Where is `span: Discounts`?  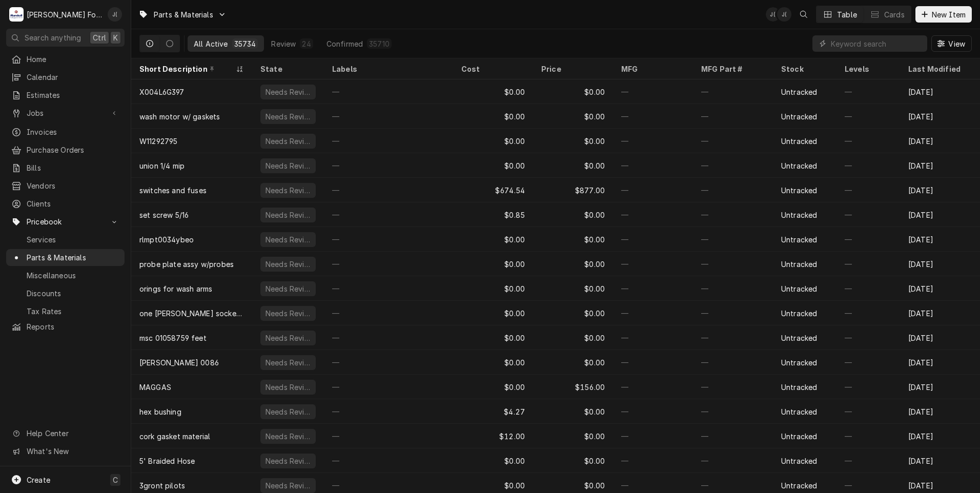
span: Discounts is located at coordinates (73, 293).